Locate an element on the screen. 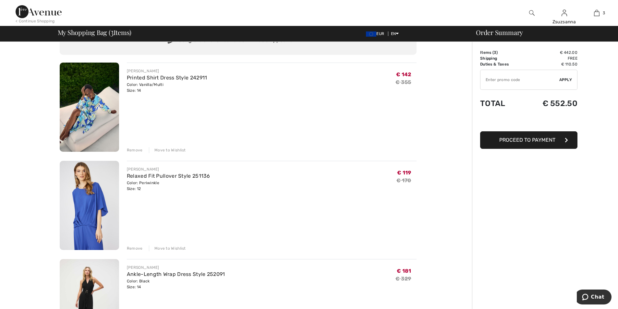 This screenshot has height=309, width=618. td: Free is located at coordinates (550, 58).